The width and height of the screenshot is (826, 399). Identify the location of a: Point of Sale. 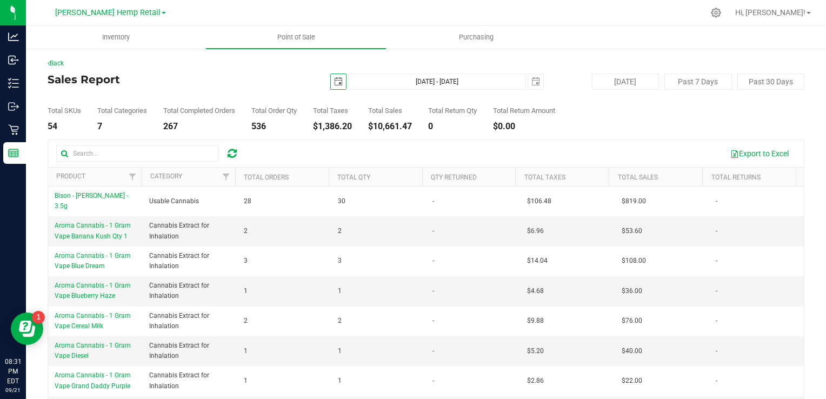
(296, 37).